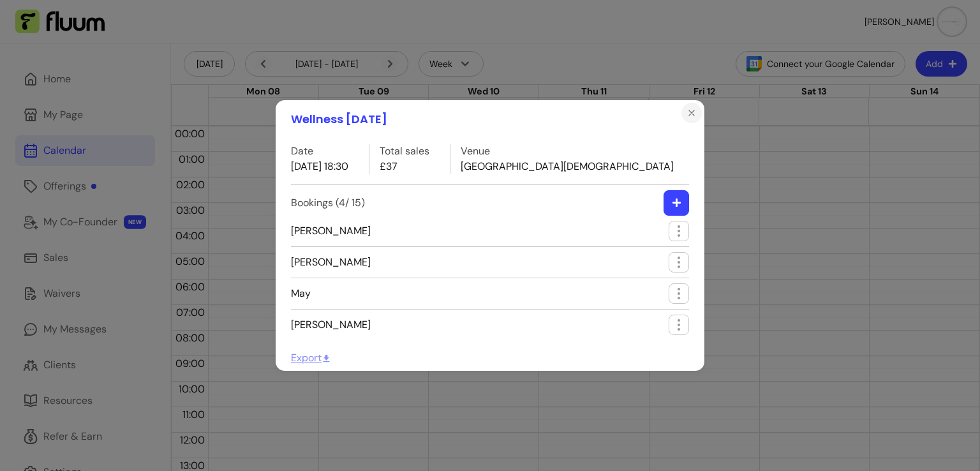  Describe the element at coordinates (319, 151) in the screenshot. I see `label: Date` at that location.